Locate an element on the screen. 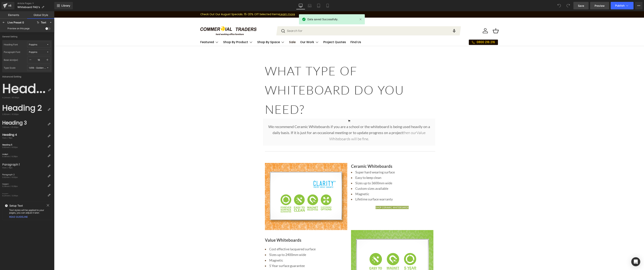  span: Save is located at coordinates (581, 6).